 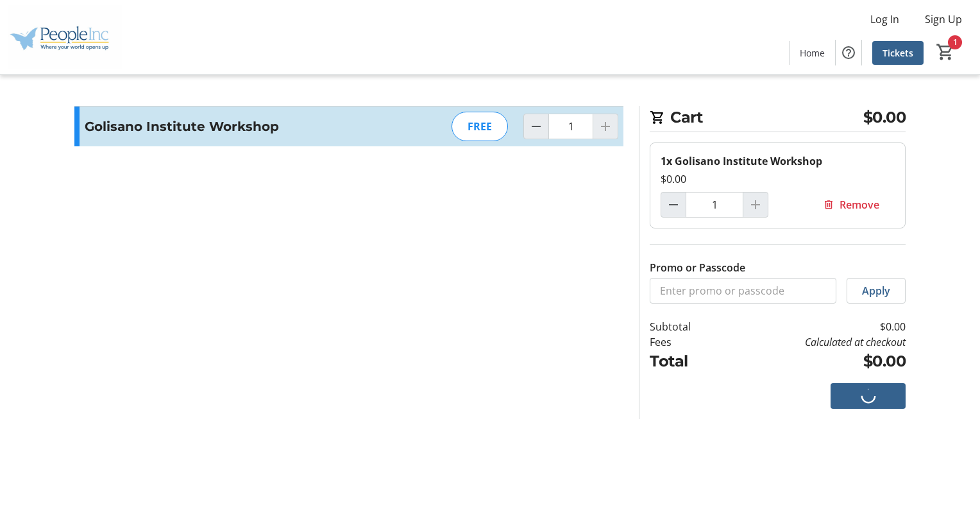 I want to click on td: Calculated at checkout, so click(x=814, y=342).